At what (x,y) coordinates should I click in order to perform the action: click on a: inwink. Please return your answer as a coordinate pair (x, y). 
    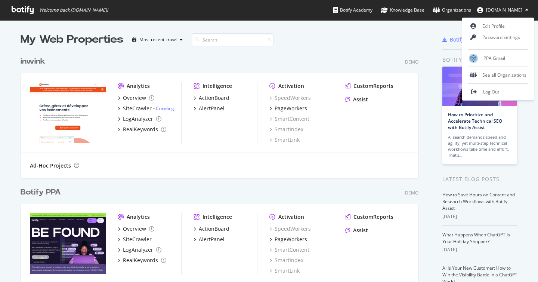
    Looking at the image, I should click on (34, 61).